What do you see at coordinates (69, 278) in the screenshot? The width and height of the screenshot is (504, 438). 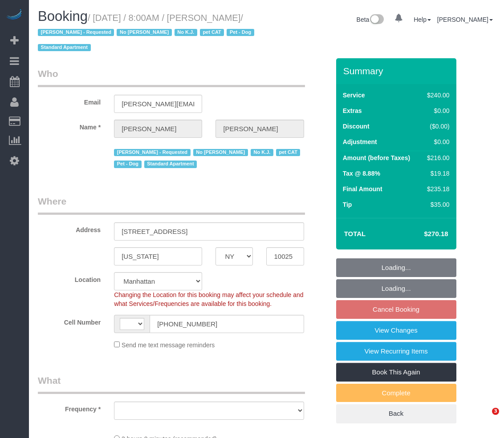 I see `label: Location` at bounding box center [69, 278].